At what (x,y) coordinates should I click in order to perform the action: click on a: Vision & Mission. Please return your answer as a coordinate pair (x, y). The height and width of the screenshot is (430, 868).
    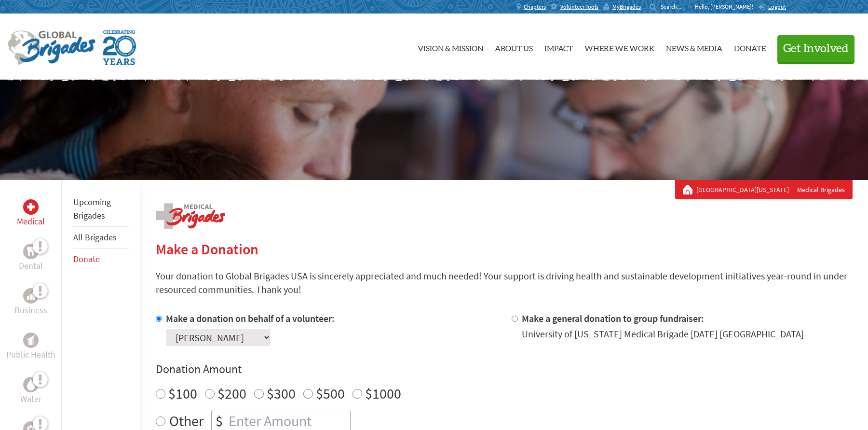
    Looking at the image, I should click on (451, 47).